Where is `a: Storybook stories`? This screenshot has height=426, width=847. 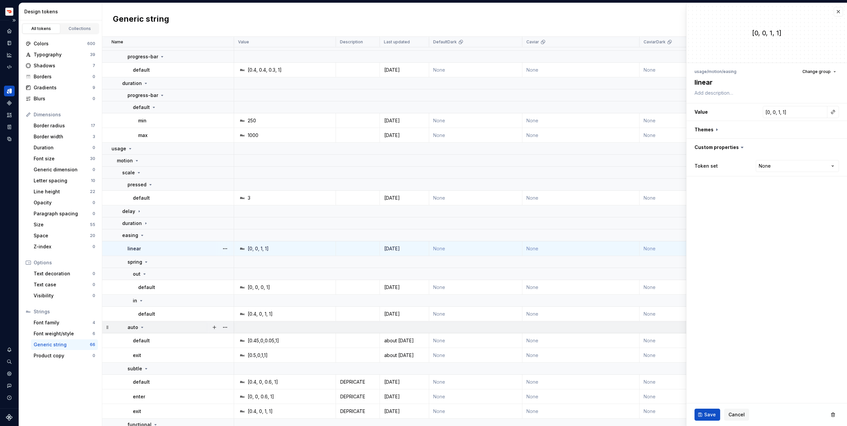 a: Storybook stories is located at coordinates (9, 127).